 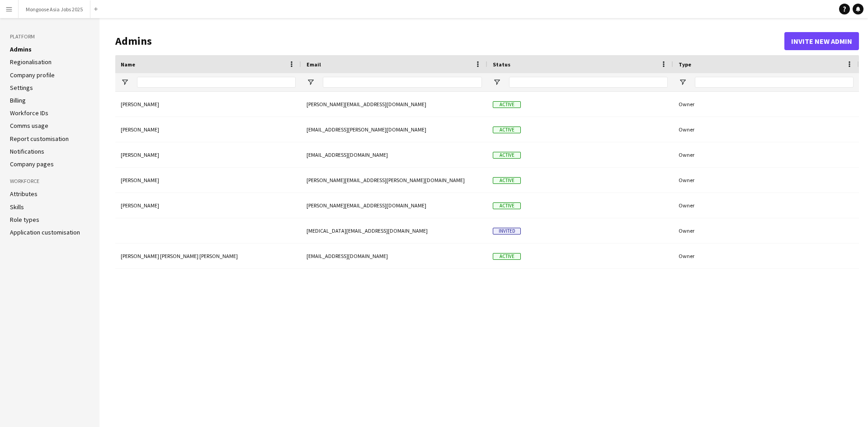 I want to click on a: Notifications, so click(x=27, y=151).